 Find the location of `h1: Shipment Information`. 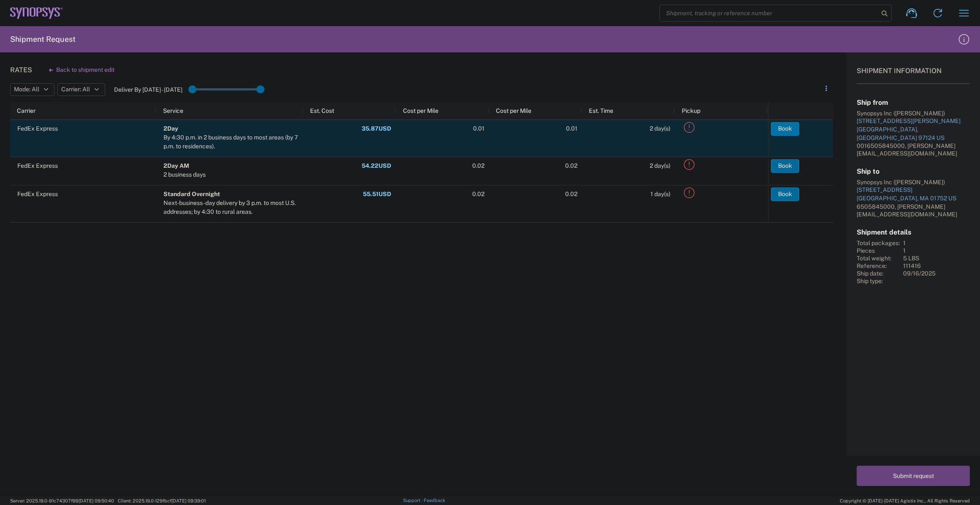

h1: Shipment Information is located at coordinates (913, 75).